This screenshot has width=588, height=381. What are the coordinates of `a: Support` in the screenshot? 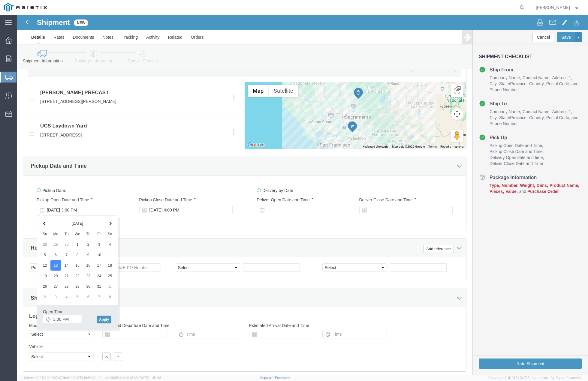 It's located at (268, 378).